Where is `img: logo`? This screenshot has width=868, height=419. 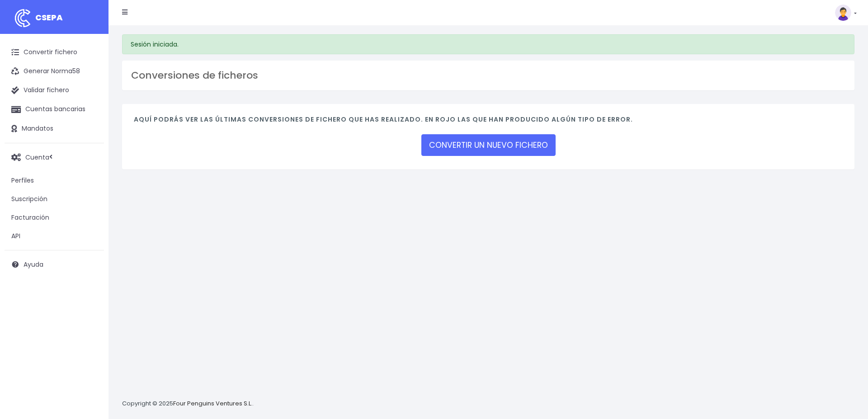
img: logo is located at coordinates (23, 18).